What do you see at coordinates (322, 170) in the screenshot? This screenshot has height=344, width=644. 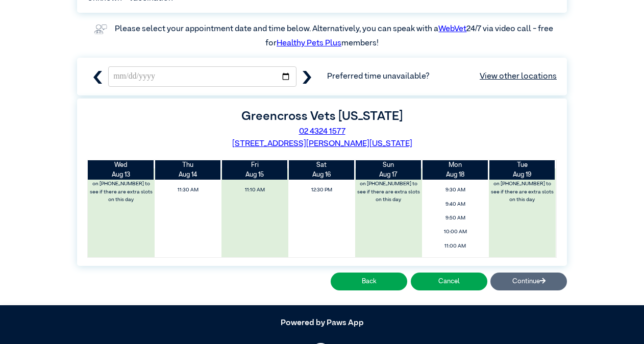 I see `th: Aug 16` at bounding box center [322, 170].